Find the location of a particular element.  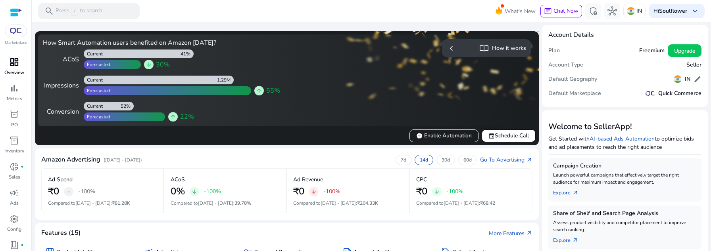

p: ACoS is located at coordinates (178, 180).